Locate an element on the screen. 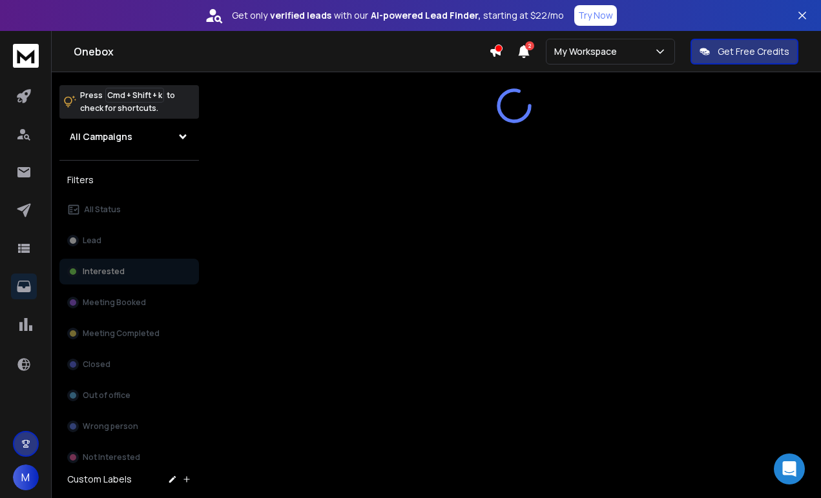 This screenshot has height=498, width=821. p: Try Now is located at coordinates (595, 15).